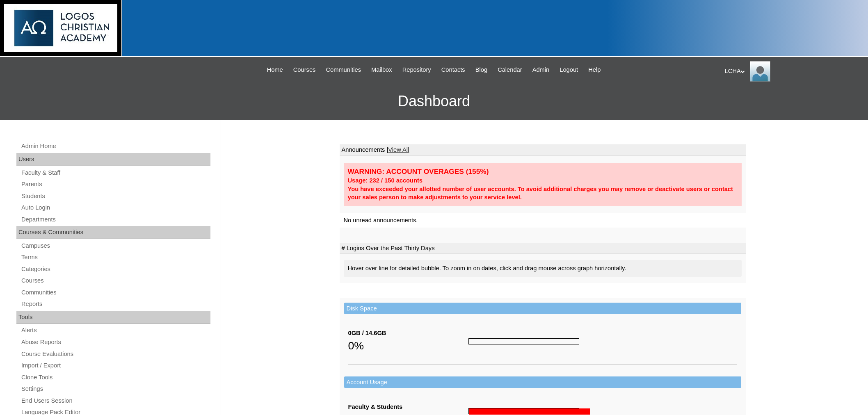 The width and height of the screenshot is (868, 415). Describe the element at coordinates (115, 196) in the screenshot. I see `a: Students` at that location.